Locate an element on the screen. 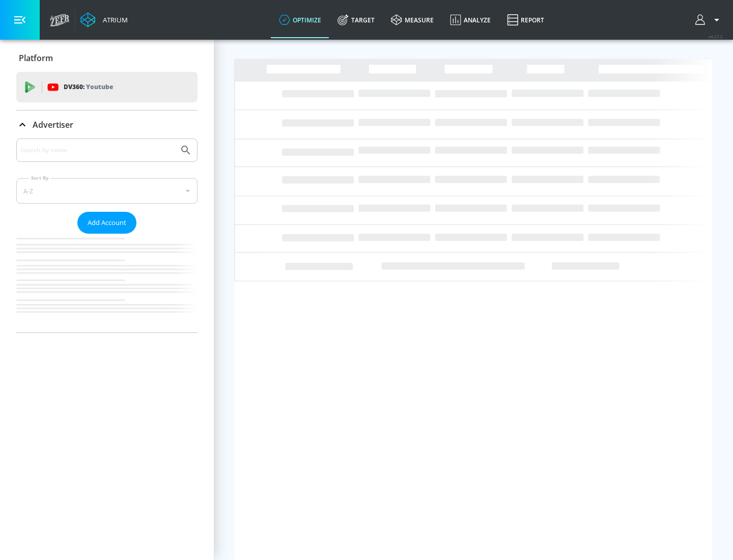 The image size is (733, 560). a: measure is located at coordinates (412, 20).